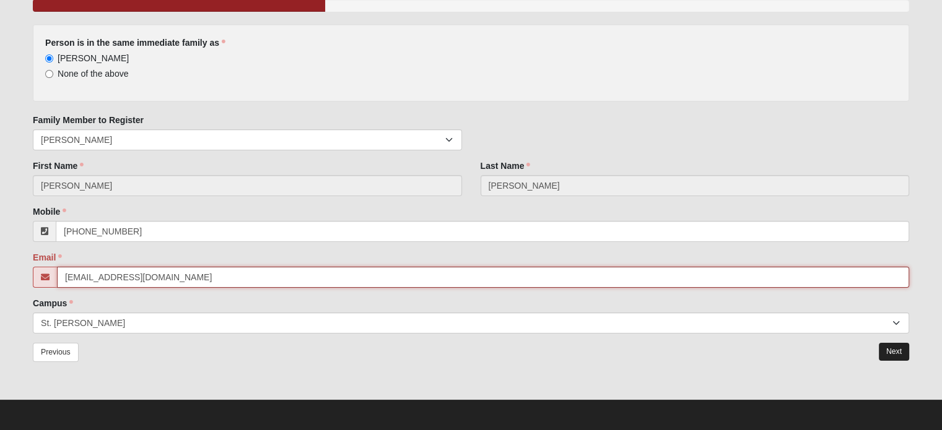 Image resolution: width=942 pixels, height=430 pixels. Describe the element at coordinates (58, 166) in the screenshot. I see `label: First Name` at that location.